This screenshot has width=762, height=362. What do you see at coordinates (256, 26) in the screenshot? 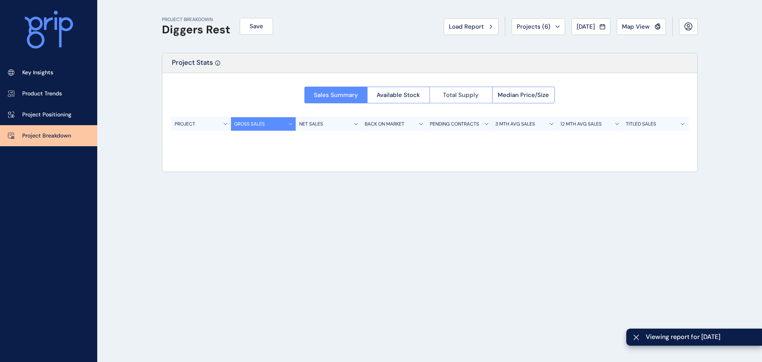
I see `button: Save` at bounding box center [256, 26].